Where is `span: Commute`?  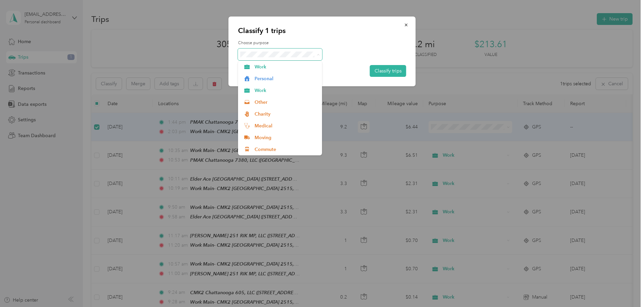 span: Commute is located at coordinates (286, 149).